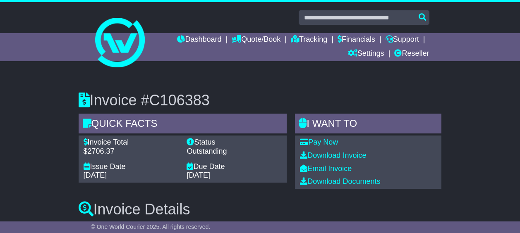  Describe the element at coordinates (411, 54) in the screenshot. I see `a: Reseller` at that location.